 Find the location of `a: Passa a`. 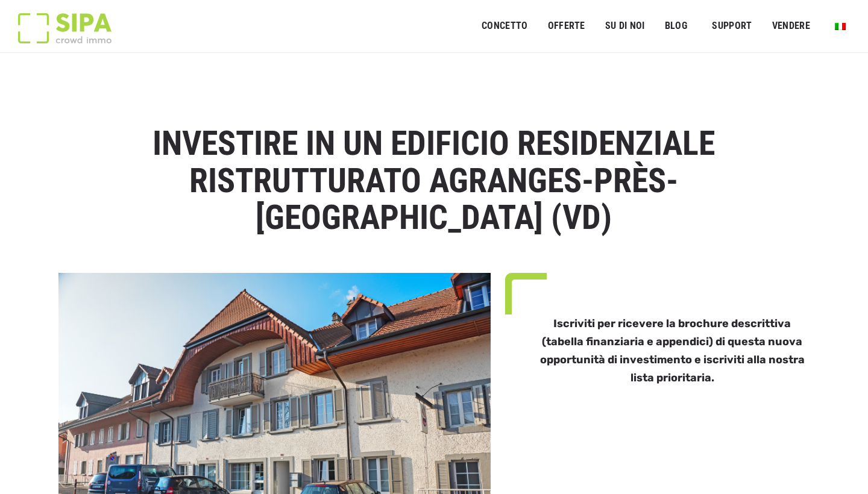

a: Passa a is located at coordinates (840, 26).